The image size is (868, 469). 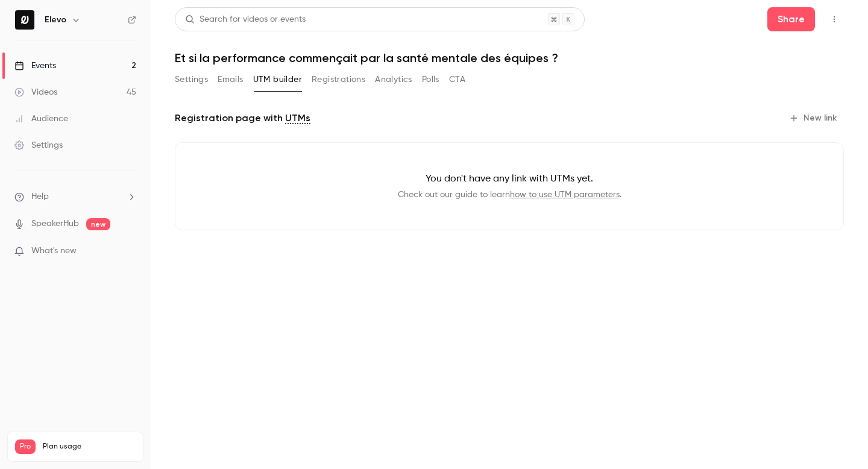 What do you see at coordinates (509, 179) in the screenshot?
I see `p: You don't have any link with UTMs yet.` at bounding box center [509, 179].